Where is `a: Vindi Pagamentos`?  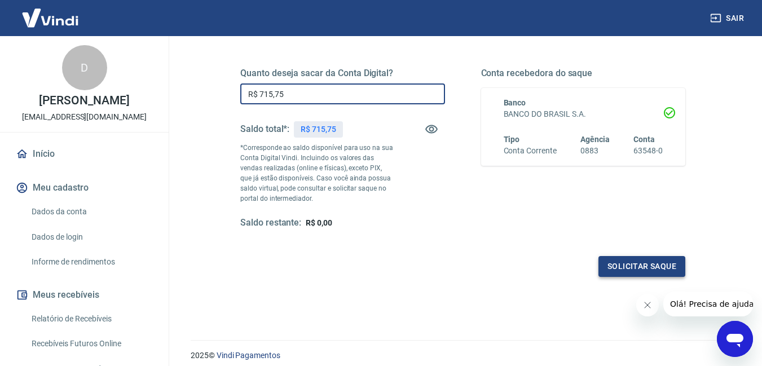
a: Vindi Pagamentos is located at coordinates (248, 355).